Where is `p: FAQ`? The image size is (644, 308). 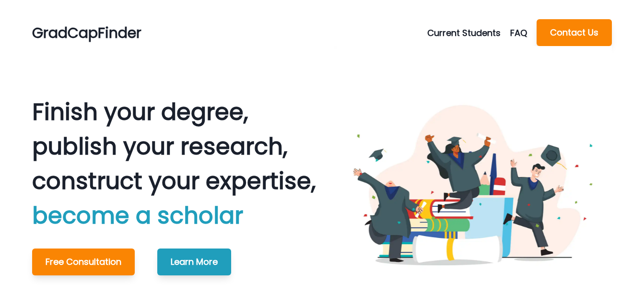 p: FAQ is located at coordinates (523, 33).